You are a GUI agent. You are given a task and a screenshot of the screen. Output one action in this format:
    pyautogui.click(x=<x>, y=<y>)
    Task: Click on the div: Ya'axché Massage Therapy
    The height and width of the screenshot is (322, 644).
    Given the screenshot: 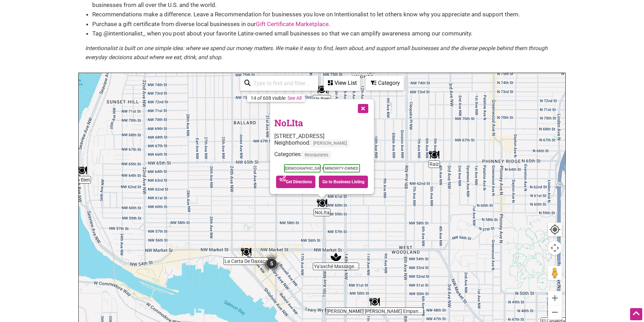 What is the action you would take?
    pyautogui.click(x=336, y=257)
    